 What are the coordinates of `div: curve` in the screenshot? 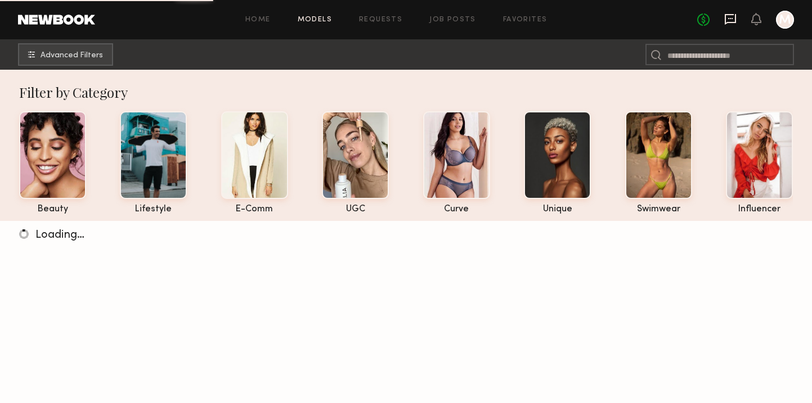 It's located at (456, 209).